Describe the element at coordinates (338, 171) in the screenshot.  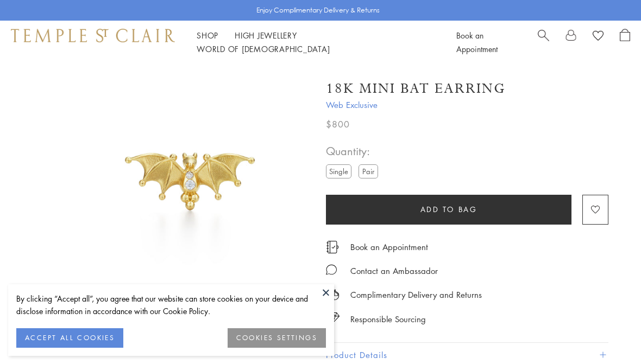
I see `label: Single` at that location.